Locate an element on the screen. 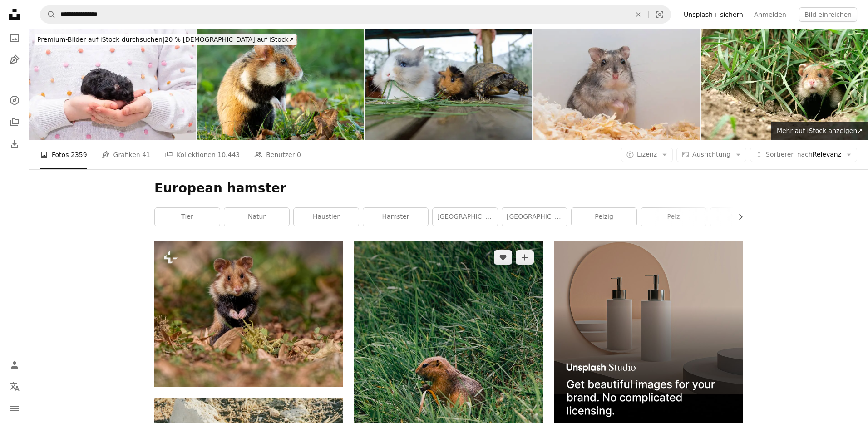 The height and width of the screenshot is (423, 868). button: Sprache is located at coordinates (15, 387).